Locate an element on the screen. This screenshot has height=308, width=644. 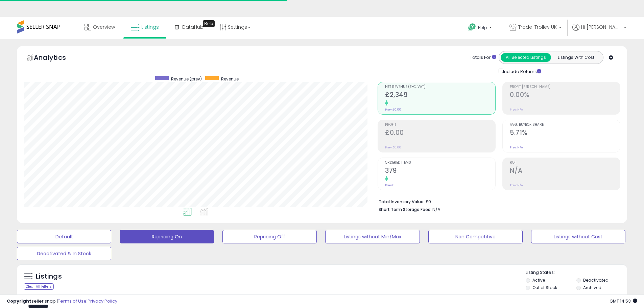
a: Overview is located at coordinates (100, 27).